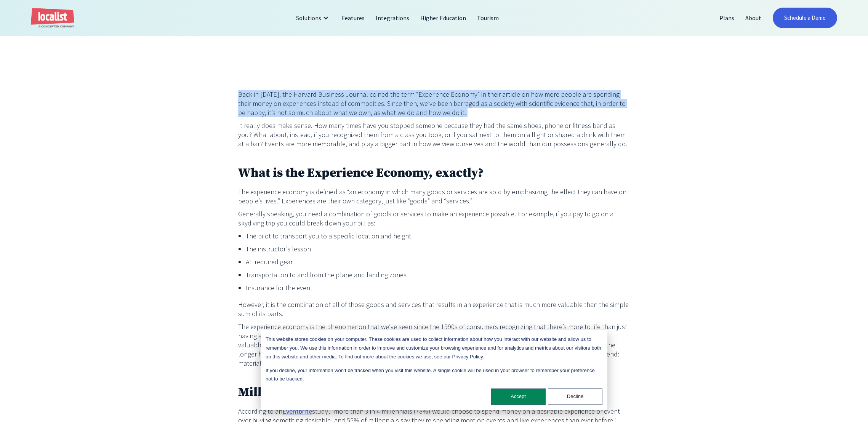  What do you see at coordinates (353, 18) in the screenshot?
I see `a: Features` at bounding box center [353, 18].